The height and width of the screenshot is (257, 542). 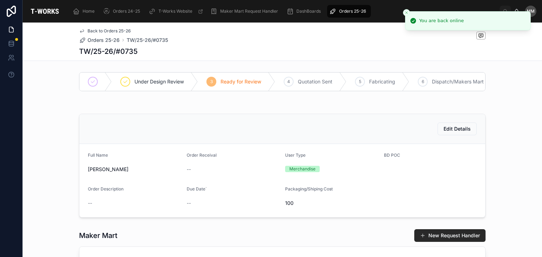 I want to click on h1: Maker Mart, so click(x=98, y=236).